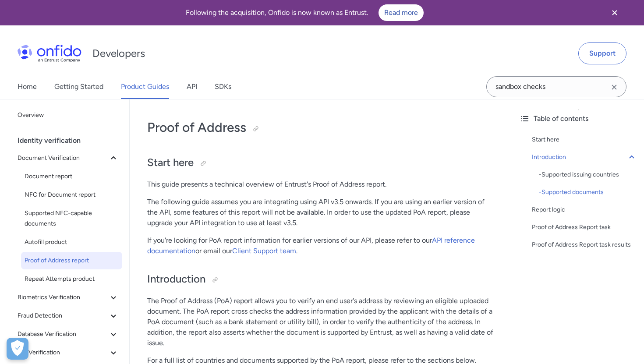 Image resolution: width=644 pixels, height=364 pixels. Describe the element at coordinates (321, 245) in the screenshot. I see `p: If you're looking for PoA report information for earlier versions of our API, please refer to our...` at that location.